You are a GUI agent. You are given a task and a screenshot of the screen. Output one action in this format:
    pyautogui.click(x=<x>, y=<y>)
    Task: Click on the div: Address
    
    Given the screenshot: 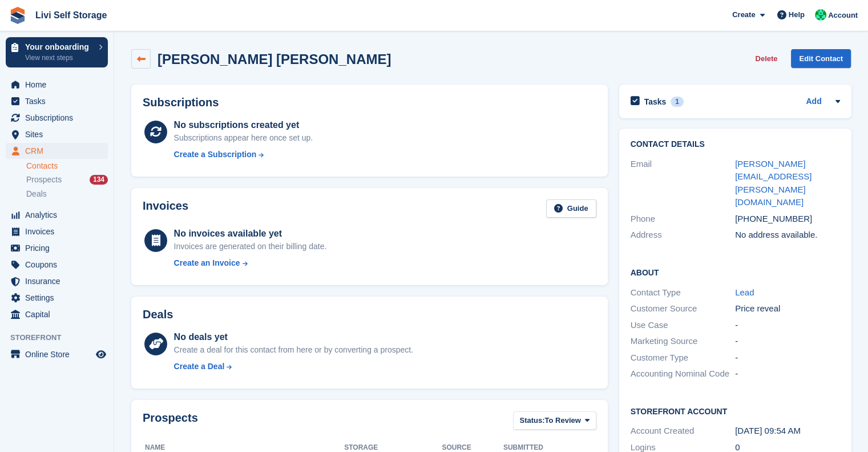 What is the action you would take?
    pyautogui.click(x=683, y=235)
    